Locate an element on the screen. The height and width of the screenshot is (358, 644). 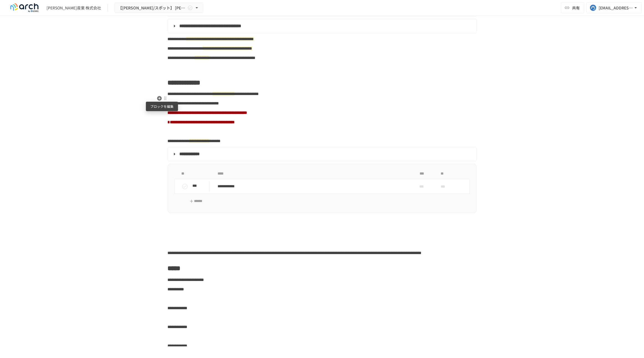
table: task table is located at coordinates (322, 182).